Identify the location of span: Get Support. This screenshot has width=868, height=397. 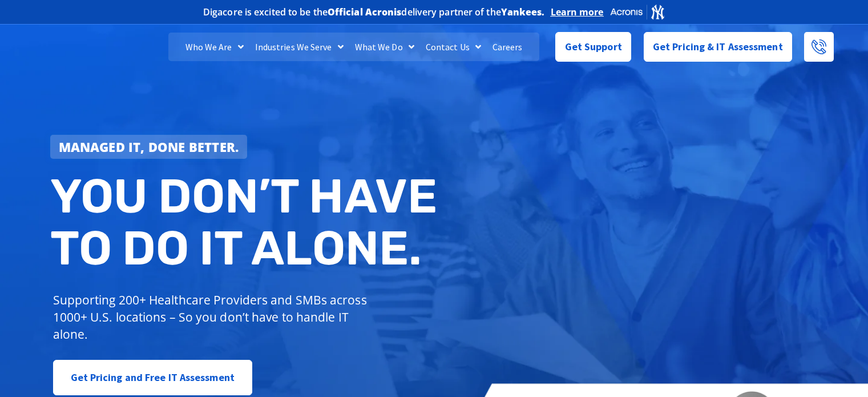
(593, 46).